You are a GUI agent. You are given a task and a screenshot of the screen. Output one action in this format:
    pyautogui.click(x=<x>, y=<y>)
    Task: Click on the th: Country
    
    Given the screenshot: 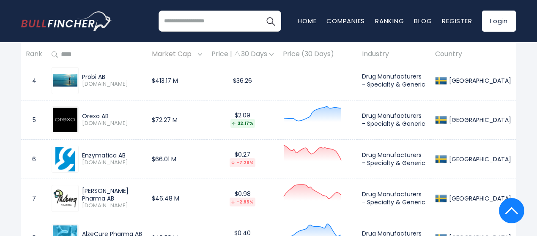 What is the action you would take?
    pyautogui.click(x=473, y=55)
    